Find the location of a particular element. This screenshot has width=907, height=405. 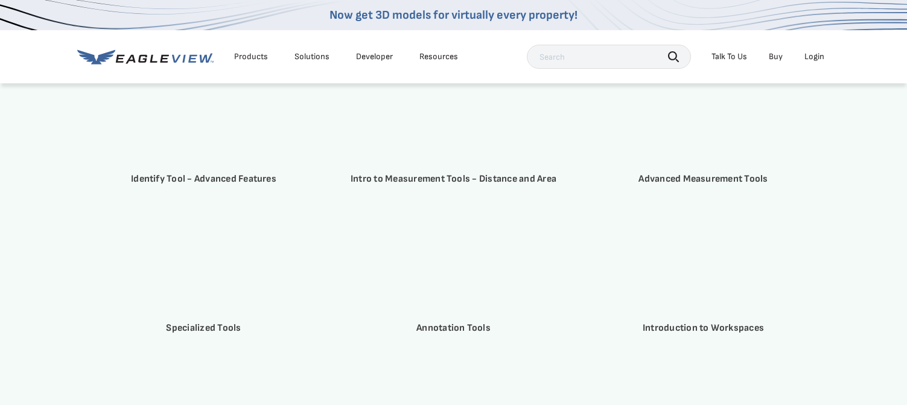

a: Buy is located at coordinates (776, 57).